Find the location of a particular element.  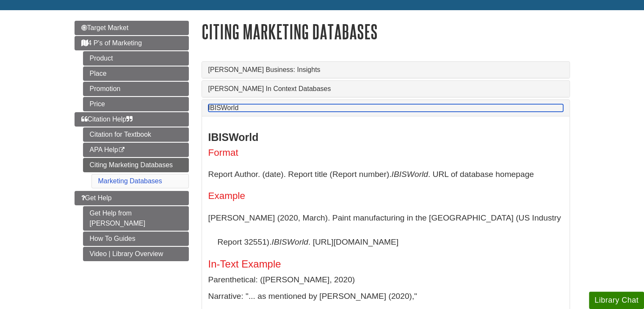

a: 4 P's of Marketing is located at coordinates (132, 43).